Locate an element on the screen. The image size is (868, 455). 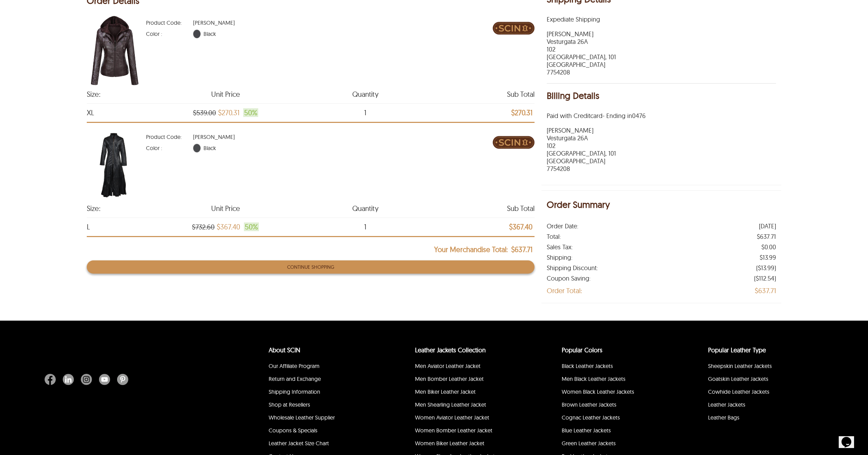
p: Paid with Creditcard - Ending in 0476 is located at coordinates (661, 116).